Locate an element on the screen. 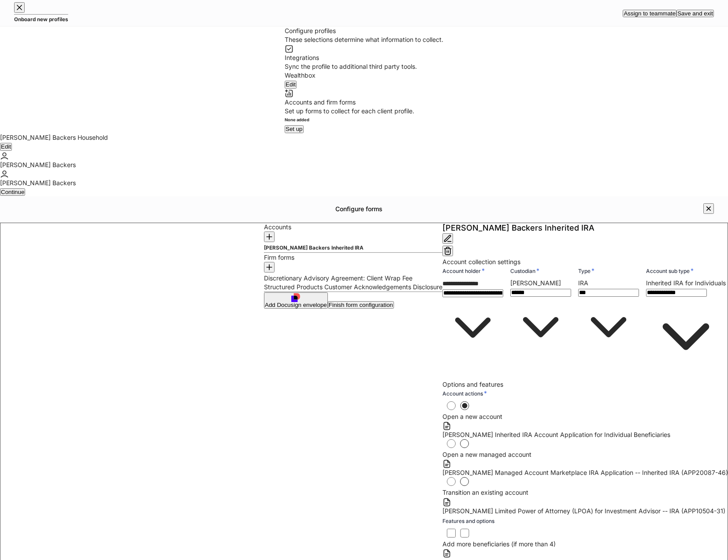  p: Discretionary Advisory Agreement: Client Wrap Fee is located at coordinates (353, 278).